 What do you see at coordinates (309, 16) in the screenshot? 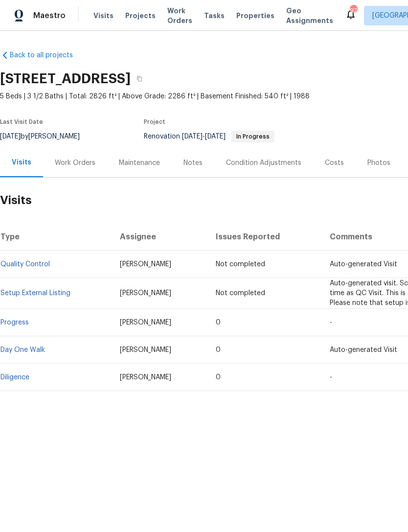
I see `span: Geo Assignments` at bounding box center [309, 16].